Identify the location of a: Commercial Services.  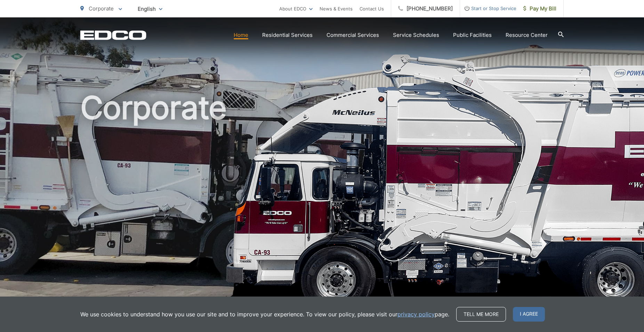
(353, 35).